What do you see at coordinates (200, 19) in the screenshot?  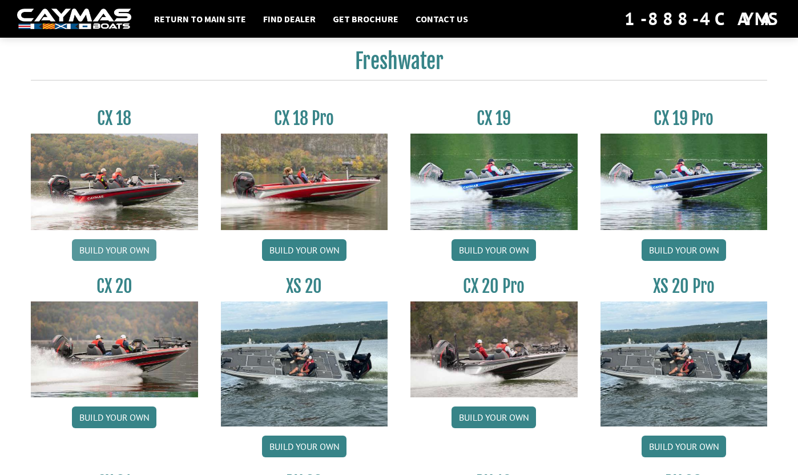 I see `a: Return to main site` at bounding box center [200, 19].